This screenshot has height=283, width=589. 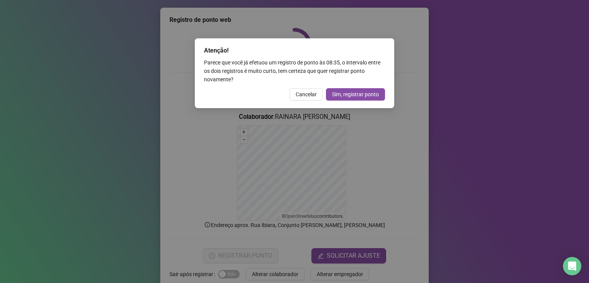 I want to click on div: Parece que você já efetuou um registro de ponto às 08:35 , o intervalo entre os dois registros é ..., so click(x=295, y=71).